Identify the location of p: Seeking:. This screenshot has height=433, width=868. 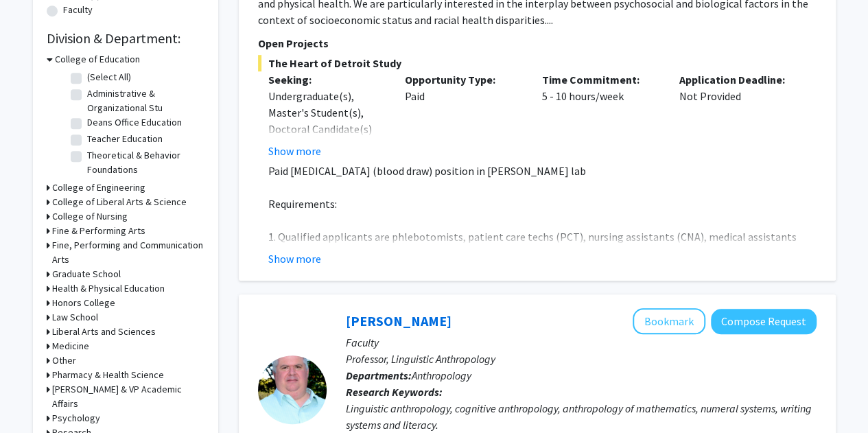
(327, 80).